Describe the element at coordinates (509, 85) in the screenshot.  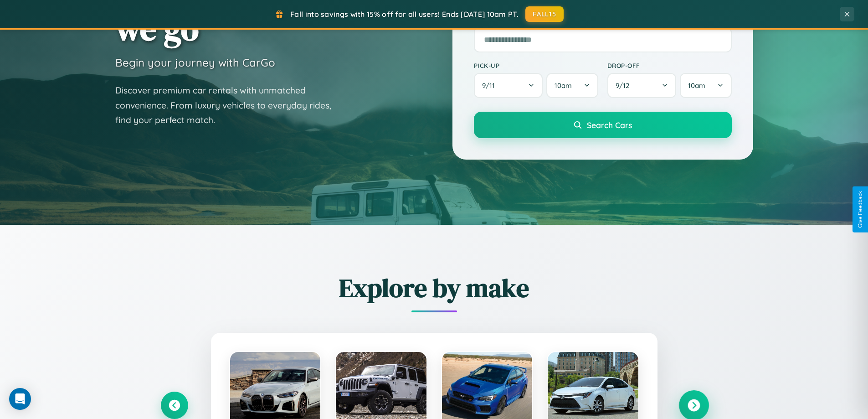
I see `button: 9/11` at that location.